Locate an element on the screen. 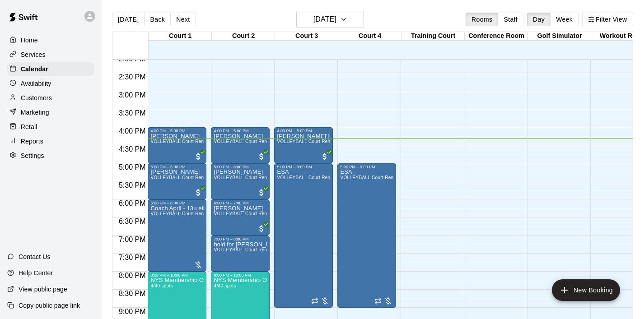  p: Marketing is located at coordinates (34, 112).